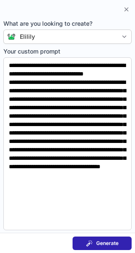  I want to click on textarea: Your custom prompt, so click(68, 144).